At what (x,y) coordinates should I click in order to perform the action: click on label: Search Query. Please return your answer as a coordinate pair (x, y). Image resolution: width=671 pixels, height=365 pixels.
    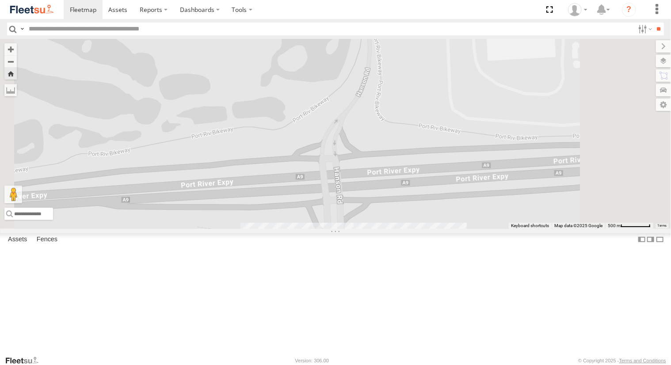
    Looking at the image, I should click on (22, 29).